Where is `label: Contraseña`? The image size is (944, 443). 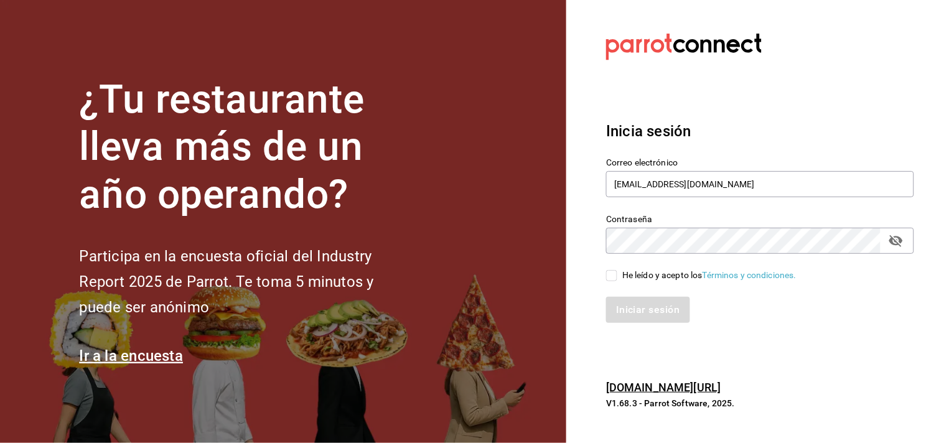 label: Contraseña is located at coordinates (760, 219).